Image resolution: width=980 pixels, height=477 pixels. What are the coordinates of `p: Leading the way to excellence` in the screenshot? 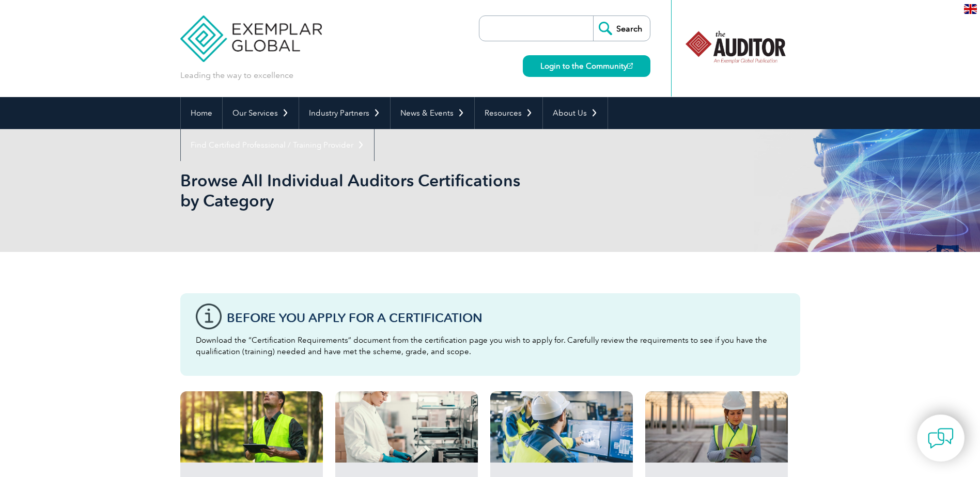 It's located at (236, 75).